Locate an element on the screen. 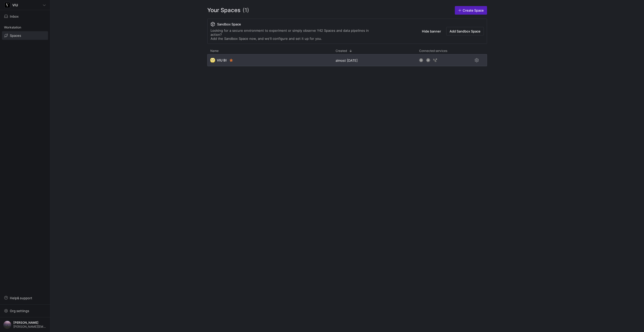 This screenshot has width=644, height=332. a: Org settings is located at coordinates (25, 311).